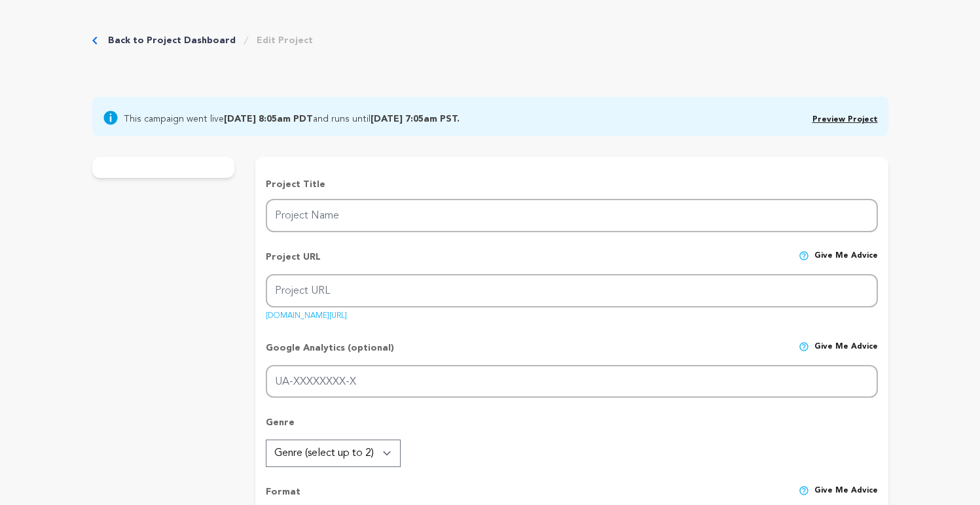 The height and width of the screenshot is (505, 980). What do you see at coordinates (845, 119) in the screenshot?
I see `a: Preview Project` at bounding box center [845, 119].